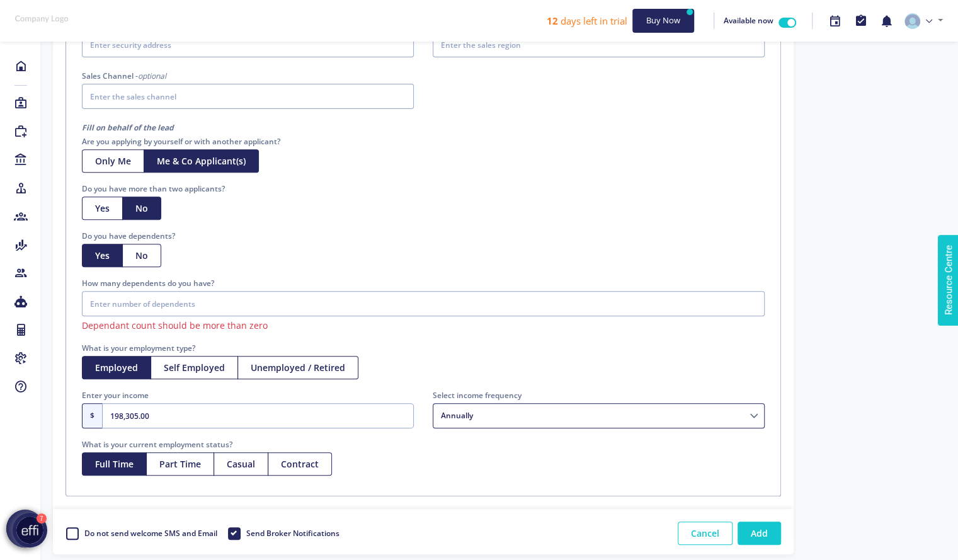 The height and width of the screenshot is (560, 958). I want to click on input: Enter your income, so click(257, 416).